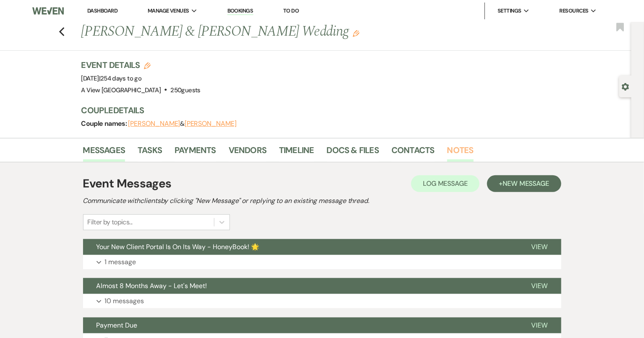 This screenshot has height=338, width=644. What do you see at coordinates (300, 247) in the screenshot?
I see `button: Your New Client Portal Is On Its Way - HoneyBook! 🌟` at bounding box center [300, 247].